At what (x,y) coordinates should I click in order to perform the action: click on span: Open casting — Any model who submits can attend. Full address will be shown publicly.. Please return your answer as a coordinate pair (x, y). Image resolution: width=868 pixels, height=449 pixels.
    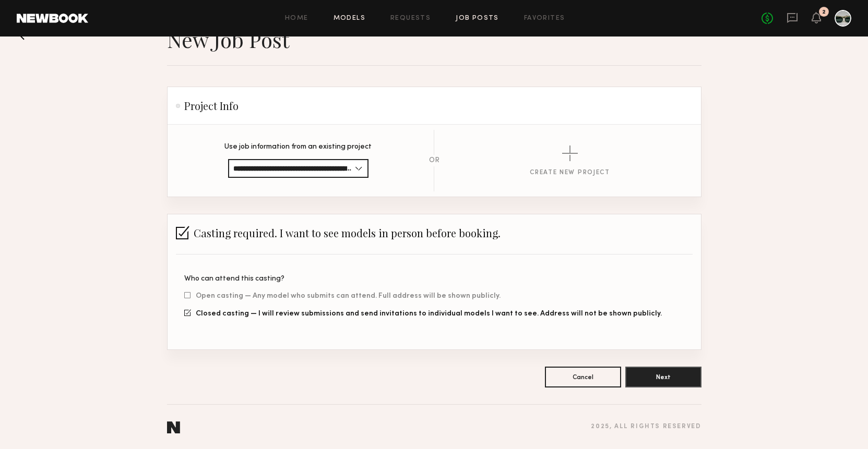
    Looking at the image, I should click on (348, 297).